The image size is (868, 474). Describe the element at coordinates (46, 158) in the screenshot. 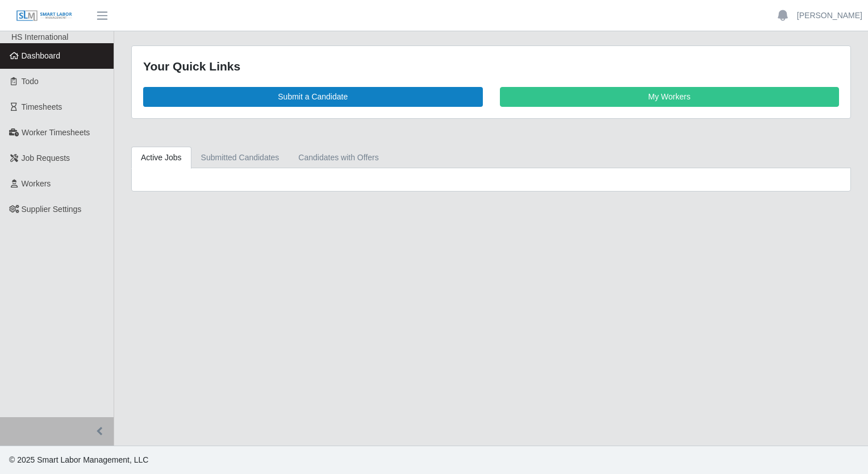

I see `span: Job Requests` at that location.